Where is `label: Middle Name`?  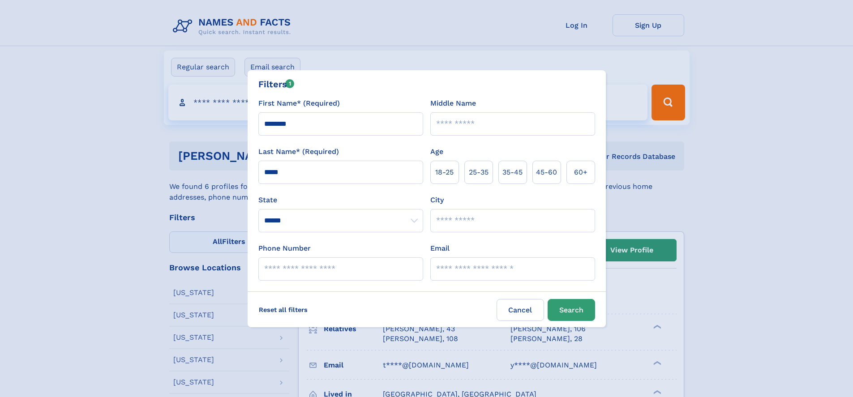 label: Middle Name is located at coordinates (453, 103).